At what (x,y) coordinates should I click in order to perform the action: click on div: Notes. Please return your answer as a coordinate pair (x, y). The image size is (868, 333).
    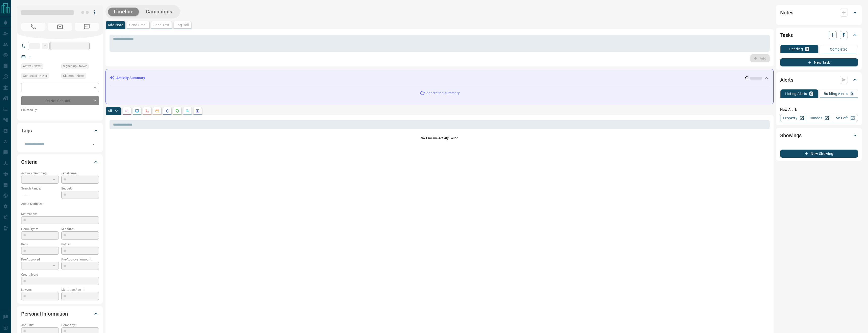
    Looking at the image, I should click on (819, 13).